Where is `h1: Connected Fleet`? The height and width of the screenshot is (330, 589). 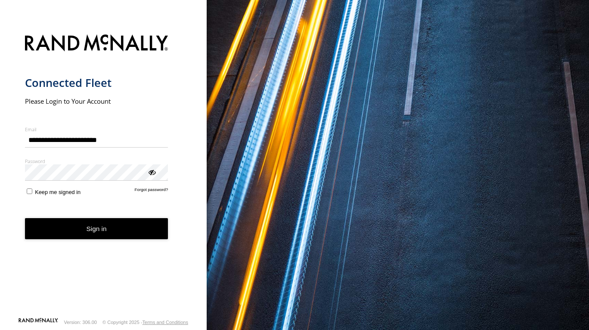 h1: Connected Fleet is located at coordinates (96, 83).